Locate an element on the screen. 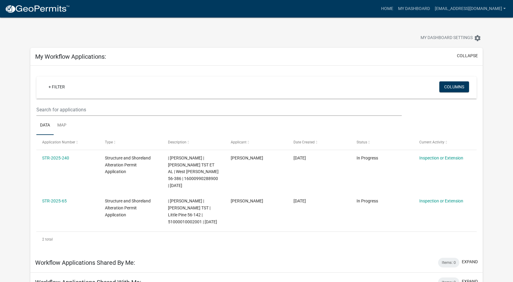 The height and width of the screenshot is (282, 513). div: 2 total is located at coordinates (256, 240).